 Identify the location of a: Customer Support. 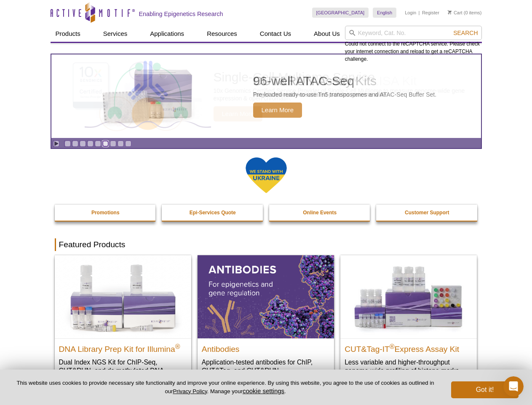
(427, 212).